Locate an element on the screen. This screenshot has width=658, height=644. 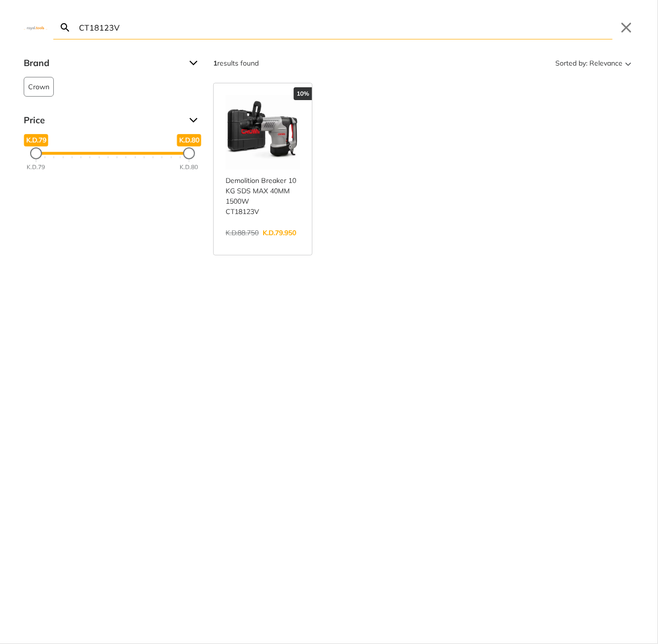
div: Maximum Price is located at coordinates (189, 153).